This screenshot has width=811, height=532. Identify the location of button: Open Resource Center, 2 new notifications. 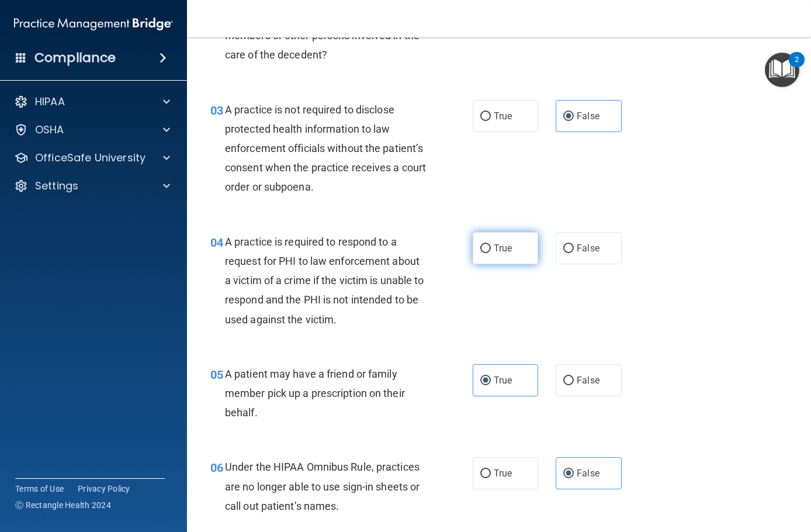
(782, 69).